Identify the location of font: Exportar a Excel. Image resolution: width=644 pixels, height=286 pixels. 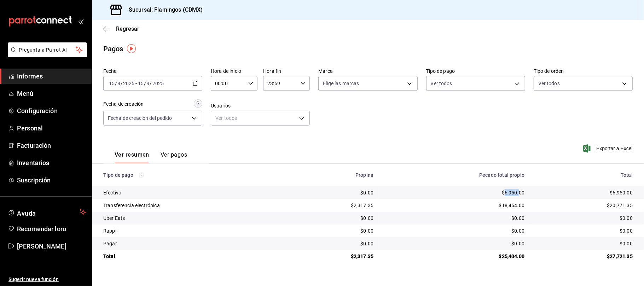
(614, 148).